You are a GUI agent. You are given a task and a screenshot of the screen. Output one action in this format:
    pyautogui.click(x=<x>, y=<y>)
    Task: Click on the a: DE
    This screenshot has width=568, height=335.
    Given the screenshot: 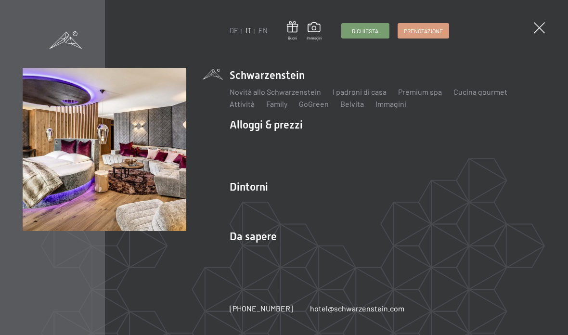 What is the action you would take?
    pyautogui.click(x=234, y=30)
    